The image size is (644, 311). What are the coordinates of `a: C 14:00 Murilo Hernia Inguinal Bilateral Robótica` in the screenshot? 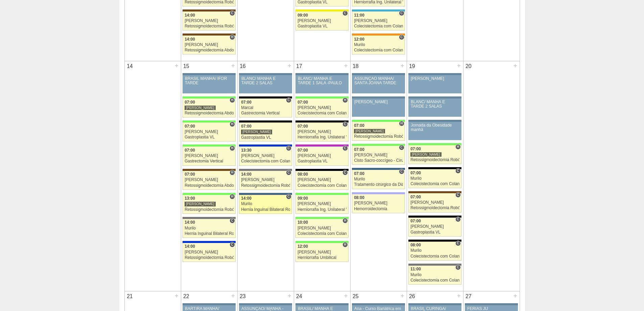 It's located at (265, 205).